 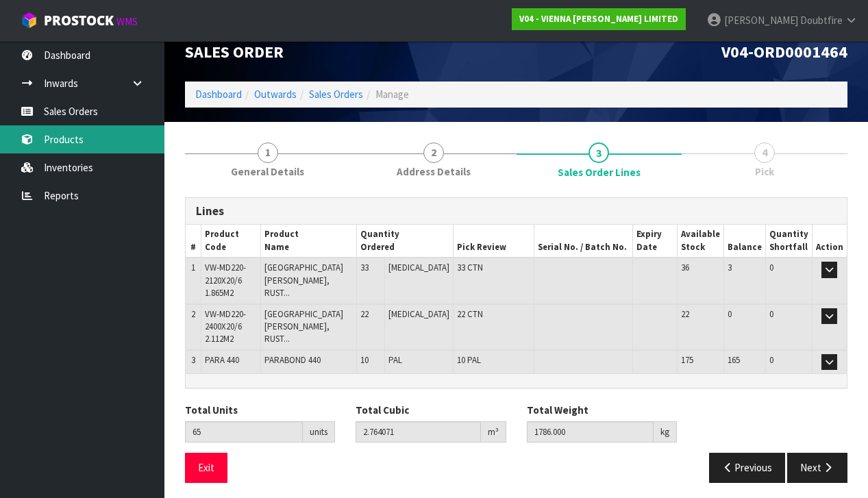 I want to click on th: Product Code, so click(x=230, y=241).